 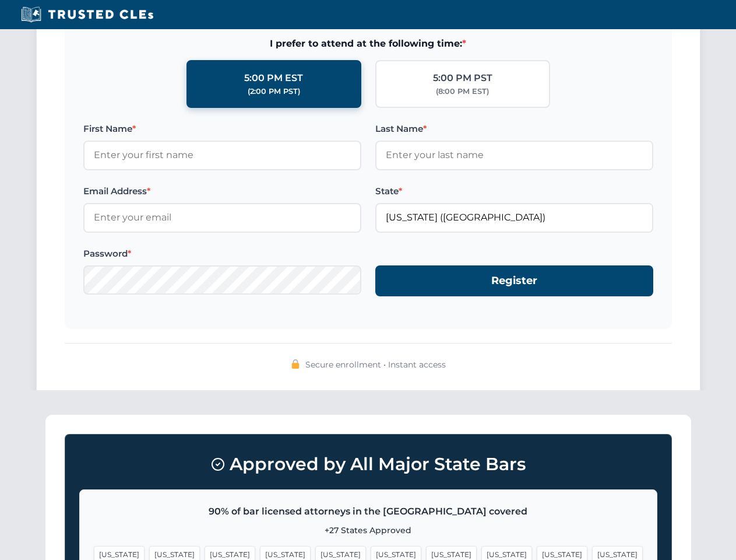 I want to click on div: 5:00 PM EST, so click(x=274, y=78).